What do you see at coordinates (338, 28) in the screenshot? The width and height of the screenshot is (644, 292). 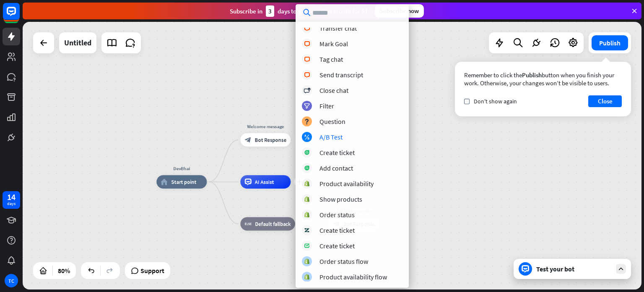 I see `div: Transfer chat` at bounding box center [338, 28].